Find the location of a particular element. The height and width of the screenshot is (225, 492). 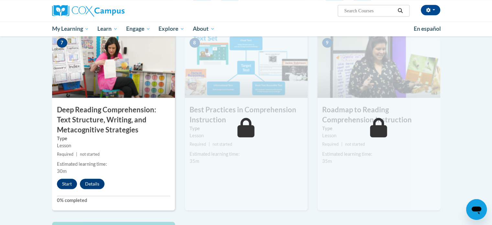

h3: Best Practices in Comprehension Instruction is located at coordinates (246, 115).